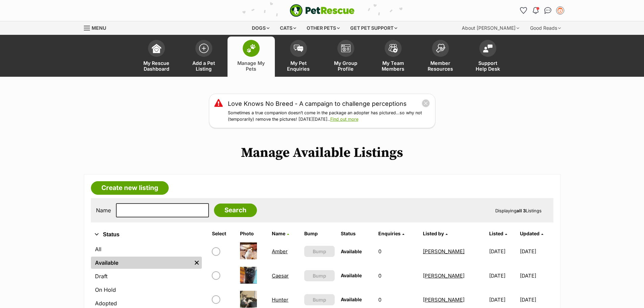  Describe the element at coordinates (156, 48) in the screenshot. I see `img: dashboard-icon-eb2f2d2d3e046f16d808141f083e7271f6b2e854fb5c12c21221c1fb7104beca.svg` at that location.